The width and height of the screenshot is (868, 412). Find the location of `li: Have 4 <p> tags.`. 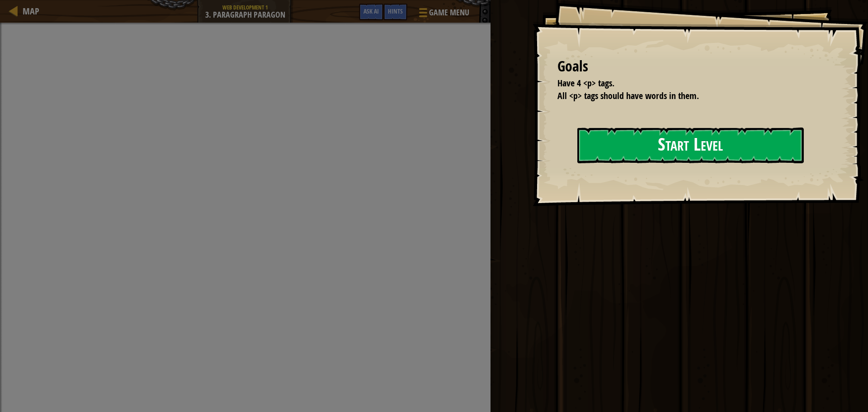

li: Have 4 <p> tags. is located at coordinates (681, 84).